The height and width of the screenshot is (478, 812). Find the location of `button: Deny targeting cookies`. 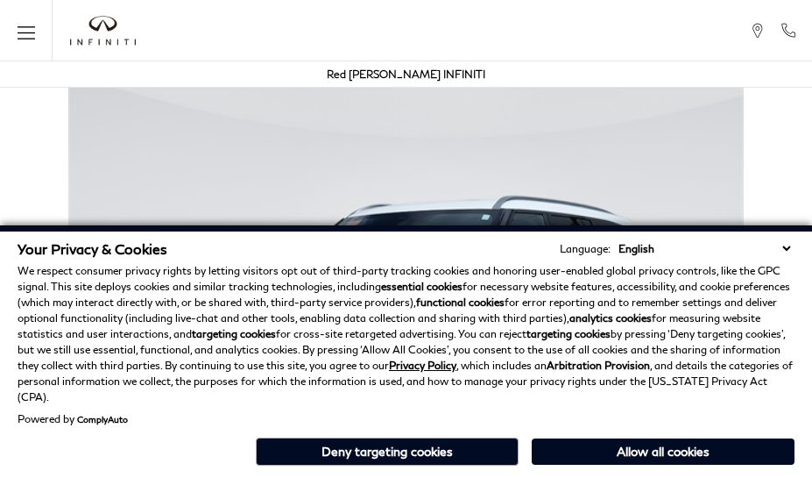

button: Deny targeting cookies is located at coordinates (387, 451).